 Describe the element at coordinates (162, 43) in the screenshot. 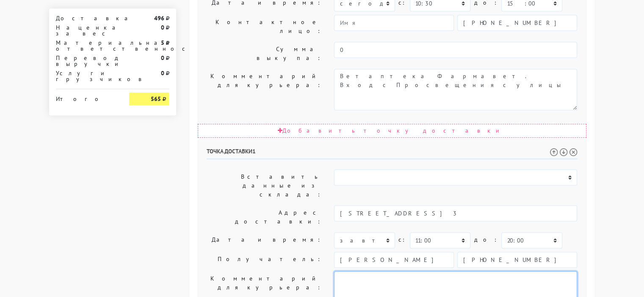

I see `strong: 5` at that location.